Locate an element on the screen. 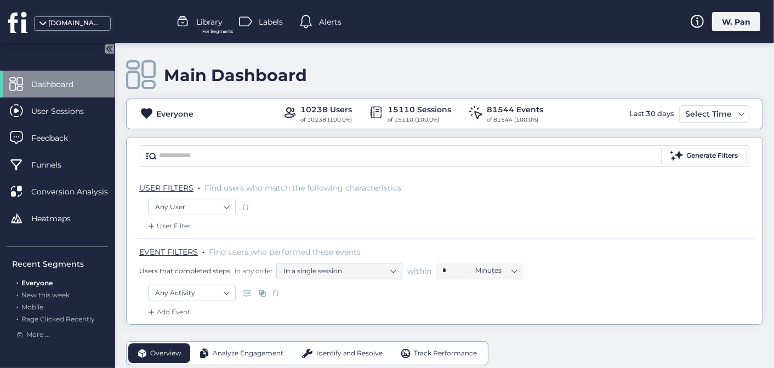  span: Dashboard is located at coordinates (60, 84).